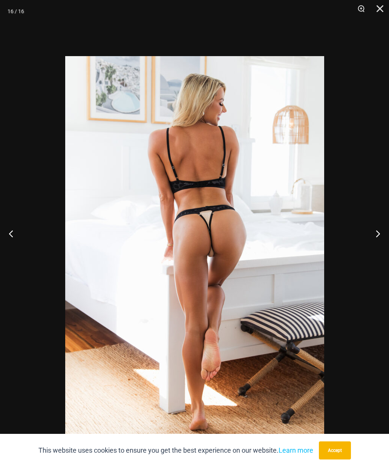 The height and width of the screenshot is (467, 389). Describe the element at coordinates (16, 11) in the screenshot. I see `div: 16 / 16` at that location.